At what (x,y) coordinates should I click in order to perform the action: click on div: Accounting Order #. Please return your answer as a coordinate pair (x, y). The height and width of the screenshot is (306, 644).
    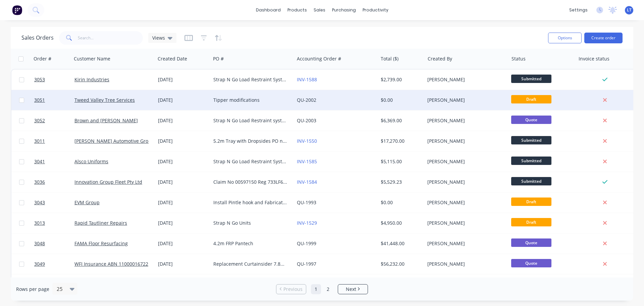
    Looking at the image, I should click on (319, 59).